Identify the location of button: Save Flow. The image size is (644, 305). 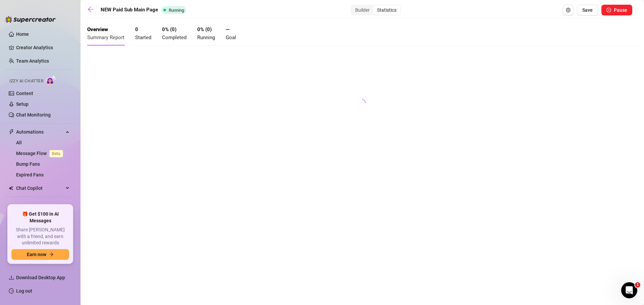
(588, 10).